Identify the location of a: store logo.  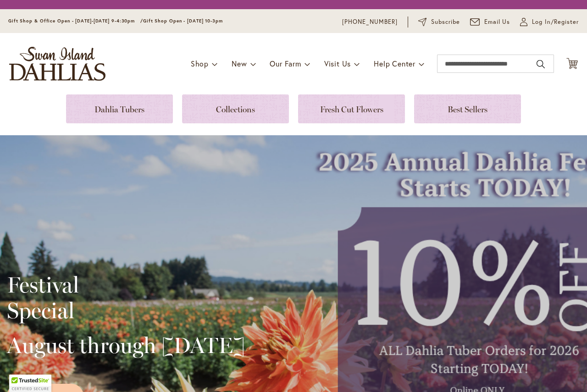
(57, 64).